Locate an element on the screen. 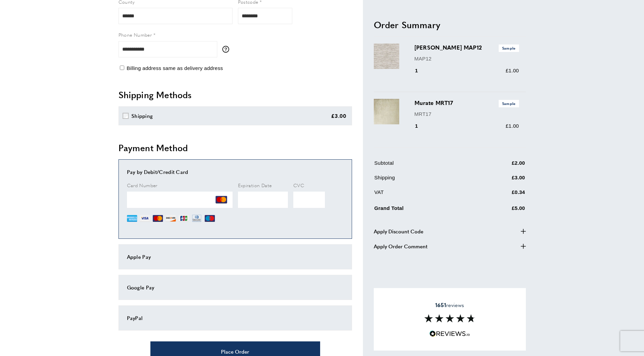 The width and height of the screenshot is (644, 356). h2: Payment Method is located at coordinates (235, 148).